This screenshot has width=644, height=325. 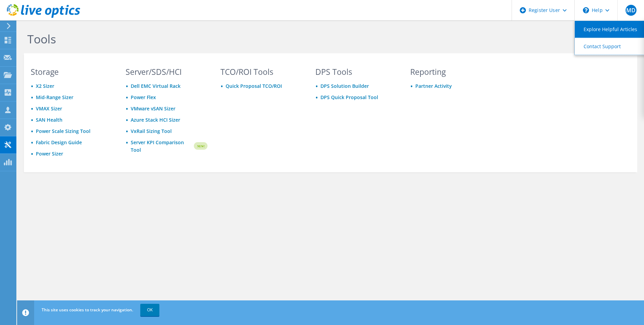 What do you see at coordinates (155, 120) in the screenshot?
I see `a: Azure Stack HCI Sizer` at bounding box center [155, 120].